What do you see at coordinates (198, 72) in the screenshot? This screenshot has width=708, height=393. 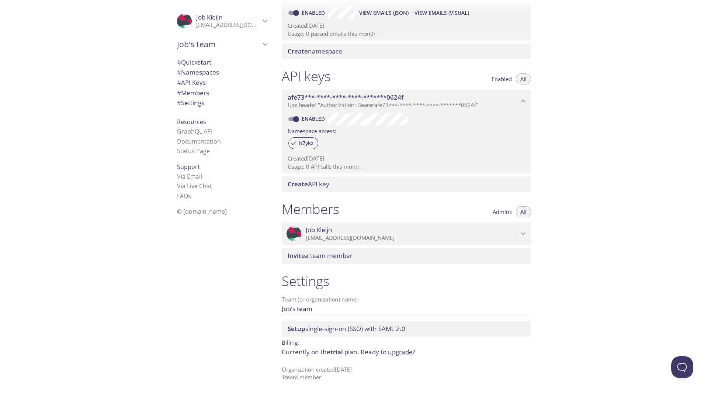 I see `span: Namespaces` at bounding box center [198, 72].